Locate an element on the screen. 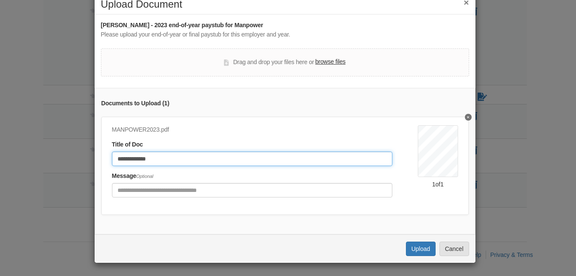 Image resolution: width=576 pixels, height=276 pixels. div: 1 of 1 is located at coordinates (438, 184).